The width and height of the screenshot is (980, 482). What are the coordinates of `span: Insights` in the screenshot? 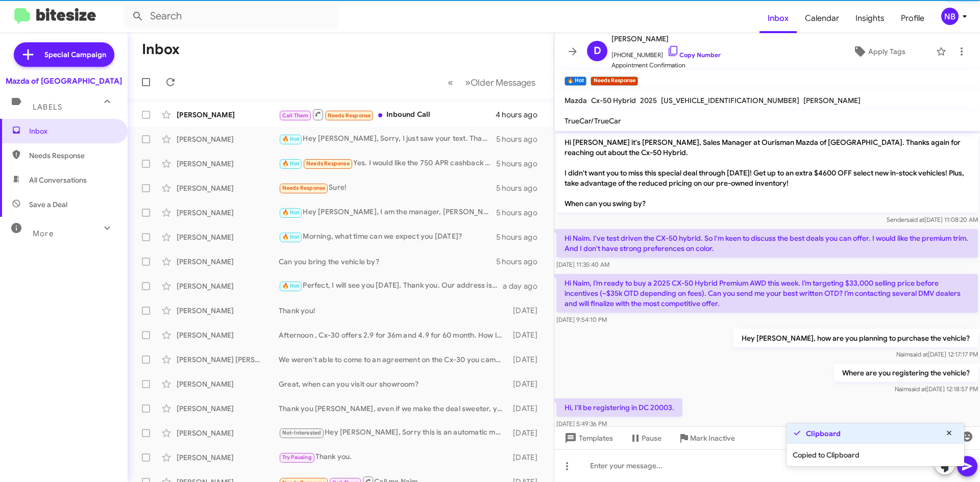 It's located at (869, 18).